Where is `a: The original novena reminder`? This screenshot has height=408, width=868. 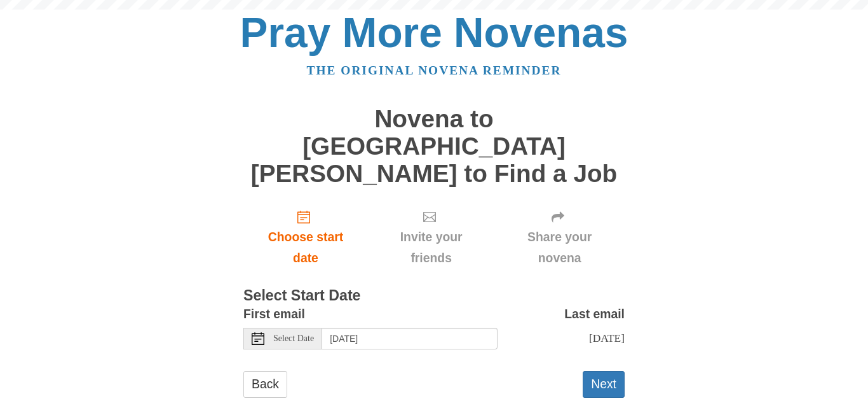 a: The original novena reminder is located at coordinates (434, 70).